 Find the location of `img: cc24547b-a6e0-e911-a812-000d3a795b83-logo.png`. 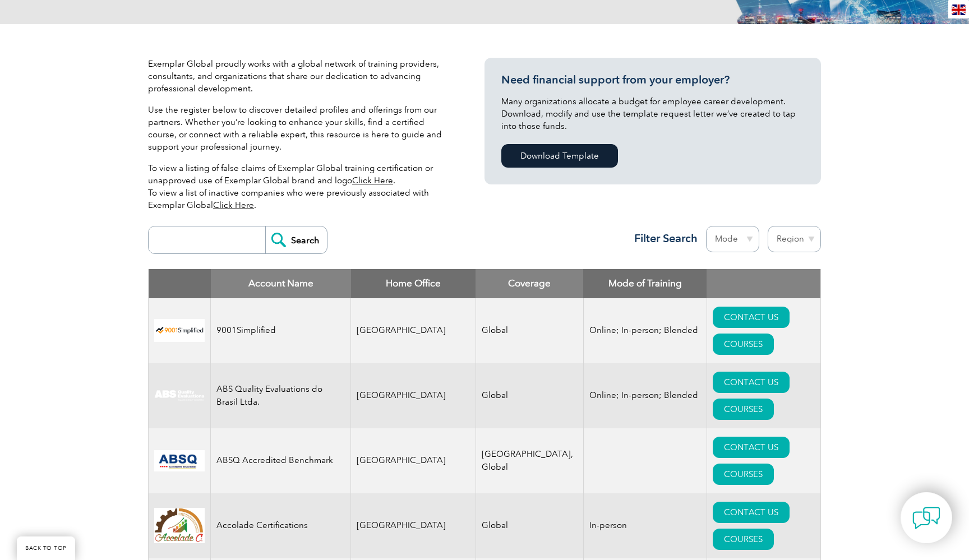

img: cc24547b-a6e0-e911-a812-000d3a795b83-logo.png is located at coordinates (179, 461).